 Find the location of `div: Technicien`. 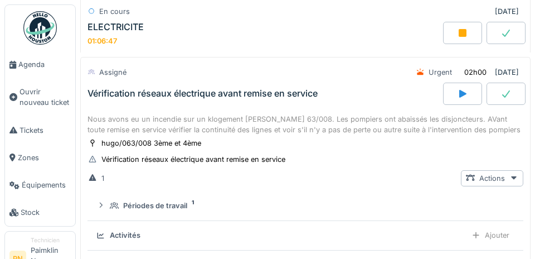

div: Technicien is located at coordinates (51, 240).